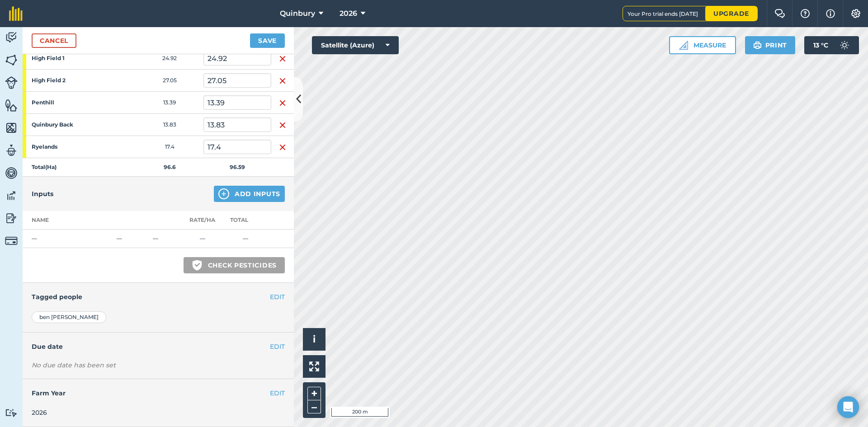 This screenshot has width=868, height=427. Describe the element at coordinates (54, 40) in the screenshot. I see `a: Cancel` at that location.